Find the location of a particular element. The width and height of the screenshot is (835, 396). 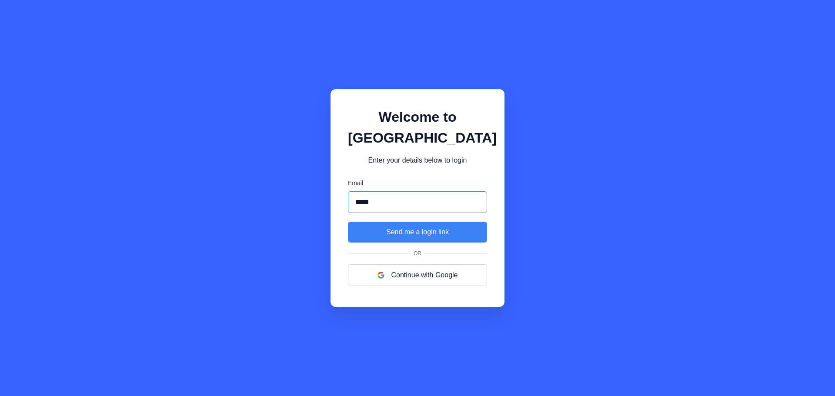

img: google logo is located at coordinates (381, 275).